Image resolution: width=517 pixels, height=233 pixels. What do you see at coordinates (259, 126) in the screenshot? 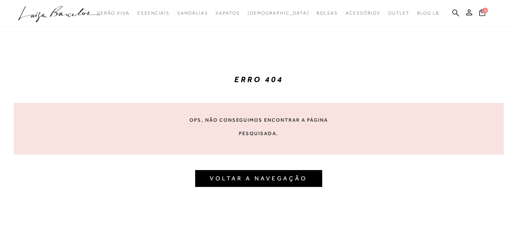
I see `p: Ops, não conseguimos encontrar a página pesquisada.` at bounding box center [259, 126].